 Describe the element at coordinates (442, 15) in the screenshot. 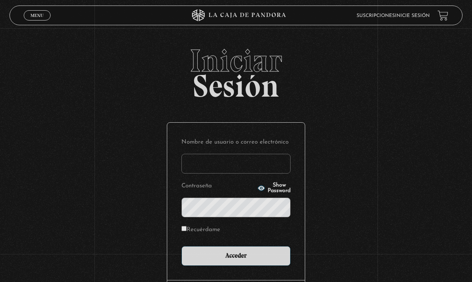

I see `a: View your shopping cart` at that location.